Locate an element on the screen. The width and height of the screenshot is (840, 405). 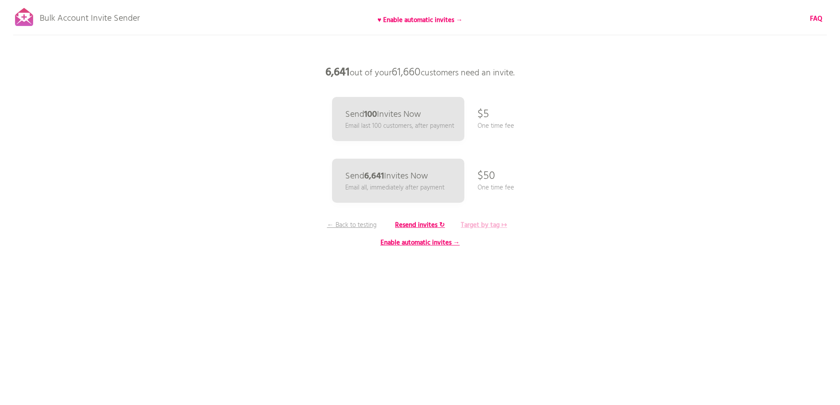
p: ← Back to testing is located at coordinates (352, 225).